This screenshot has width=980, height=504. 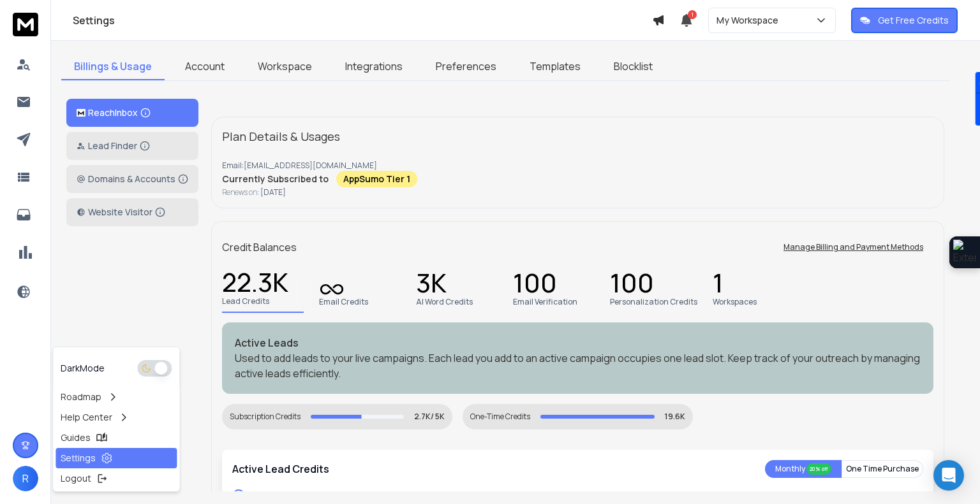 I want to click on button: R, so click(x=26, y=478).